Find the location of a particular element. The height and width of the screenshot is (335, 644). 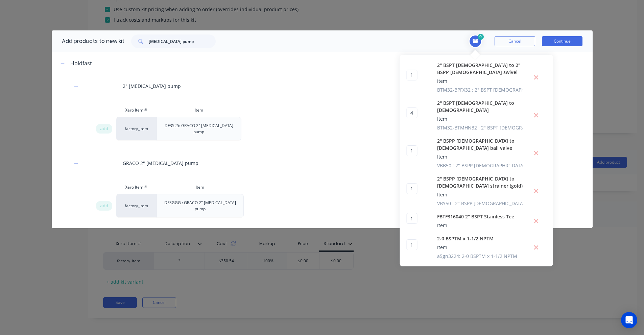

input: Search... is located at coordinates (182, 42).